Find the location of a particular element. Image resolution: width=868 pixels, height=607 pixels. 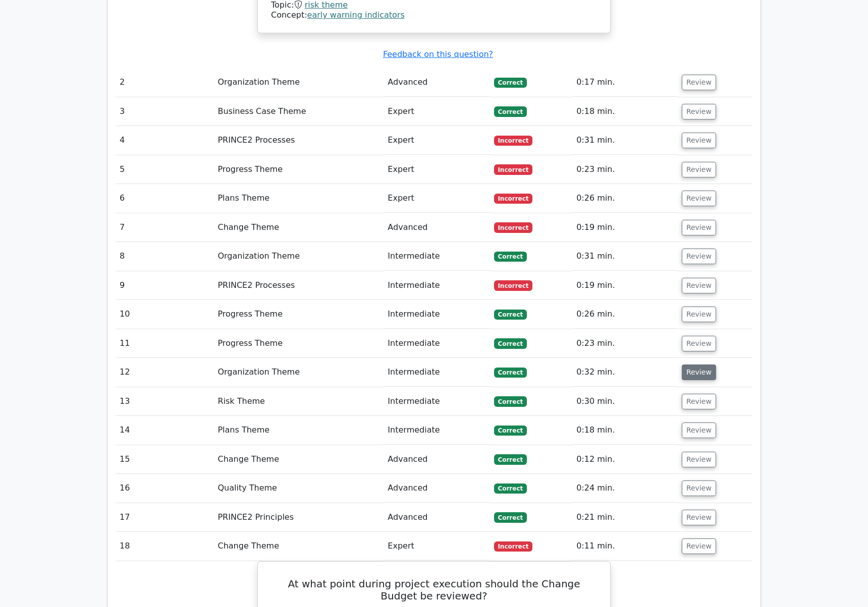

a: early warning indicators is located at coordinates (355, 15).